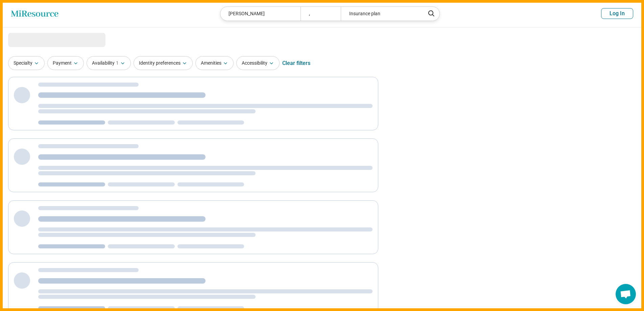 This screenshot has height=311, width=644. I want to click on button: Availability1, so click(108, 63).